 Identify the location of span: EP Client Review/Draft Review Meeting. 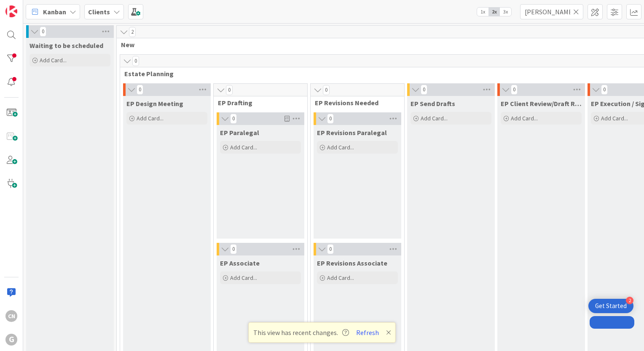
(541, 103).